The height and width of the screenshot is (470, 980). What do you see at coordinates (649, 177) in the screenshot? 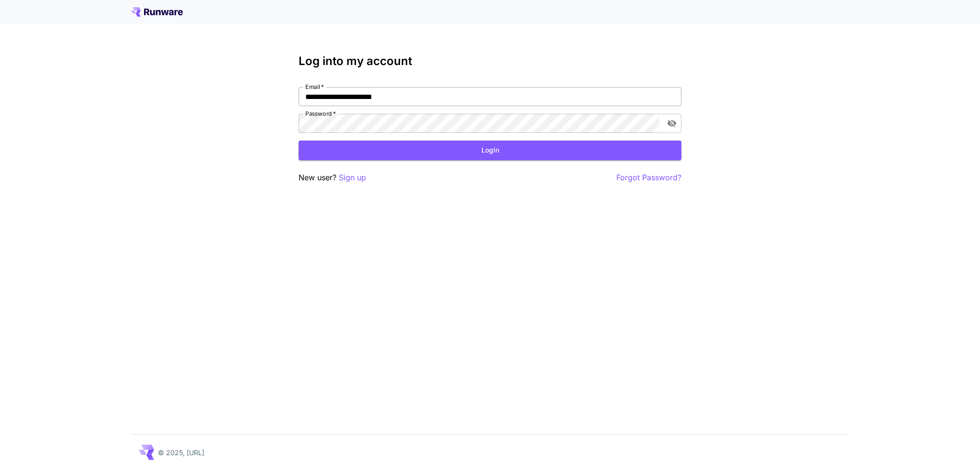
I see `p: Forgot Password?` at bounding box center [649, 177].